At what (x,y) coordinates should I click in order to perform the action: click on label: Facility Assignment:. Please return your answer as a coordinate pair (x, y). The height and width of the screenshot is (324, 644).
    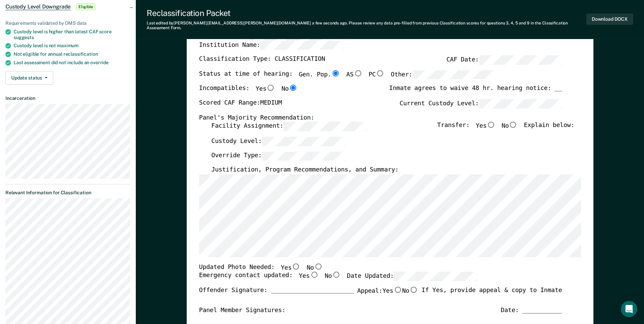
    Looking at the image, I should click on (289, 126).